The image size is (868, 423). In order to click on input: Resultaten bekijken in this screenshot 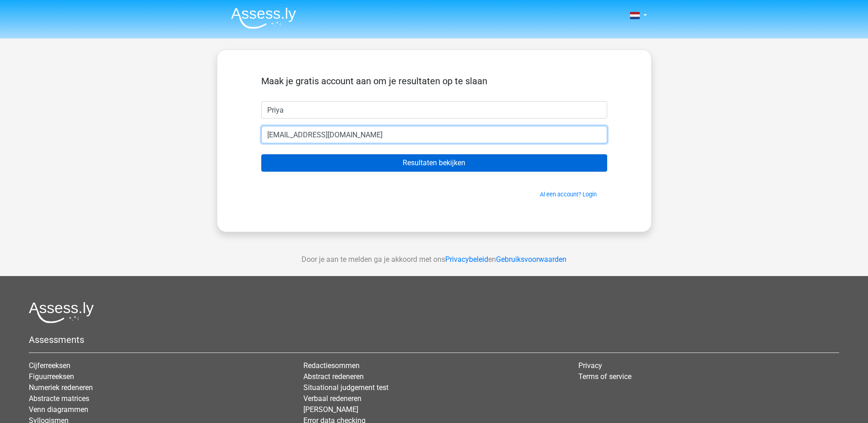, I will do `click(434, 163)`.